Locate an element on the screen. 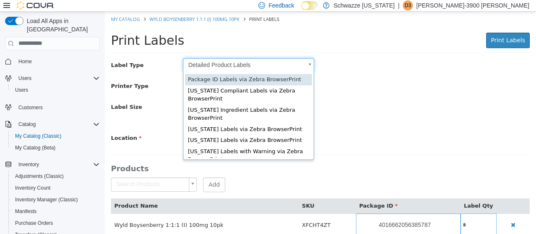 This screenshot has height=234, width=536. button: Purchase Orders is located at coordinates (56, 223).